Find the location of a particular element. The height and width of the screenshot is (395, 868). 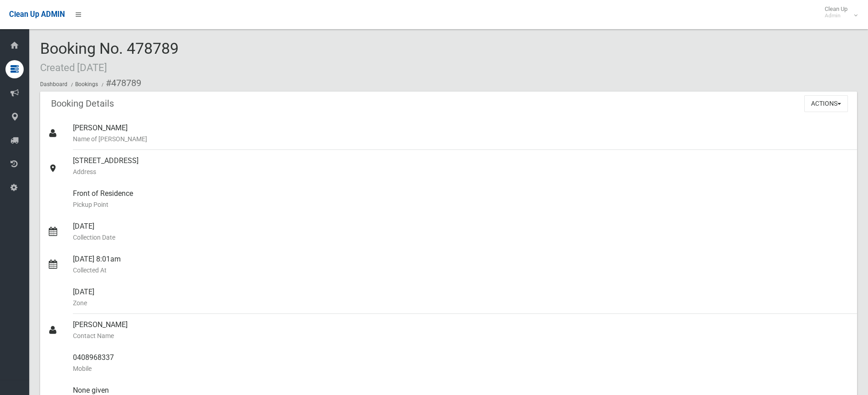

span: Clean Up is located at coordinates (838, 12).